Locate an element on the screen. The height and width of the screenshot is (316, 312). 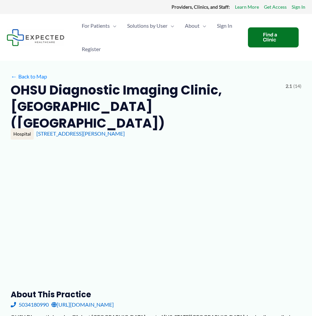
div: Find a Clinic is located at coordinates (273, 37).